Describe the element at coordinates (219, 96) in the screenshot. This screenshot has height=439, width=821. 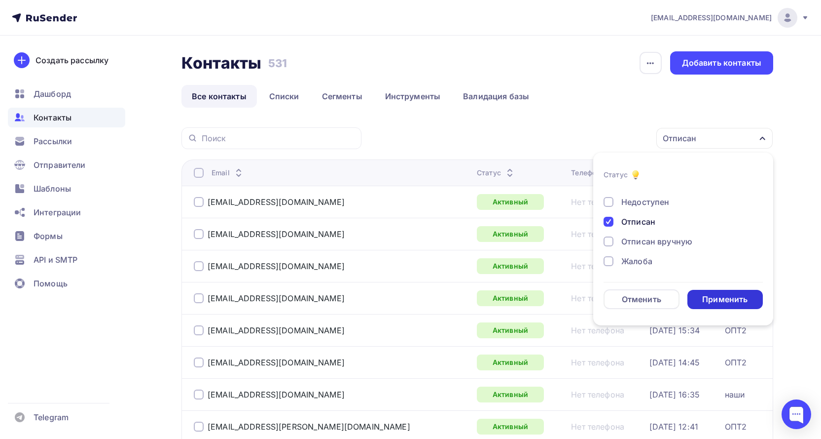
I see `a: Все контакты` at that location.